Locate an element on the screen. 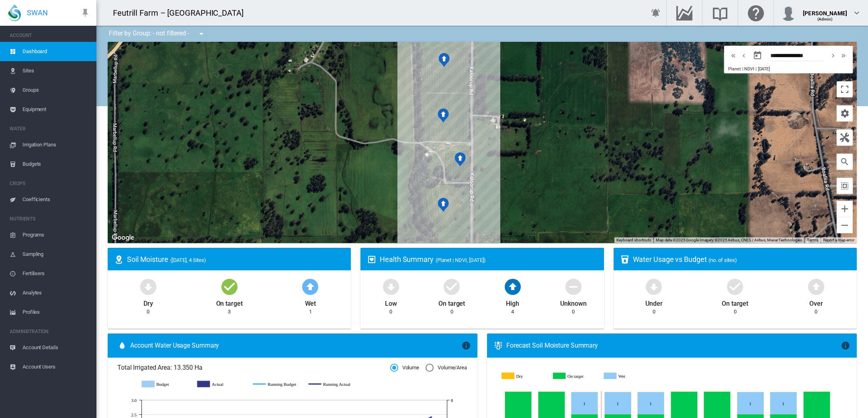 Image resolution: width=868 pixels, height=418 pixels. span: Equipment is located at coordinates (56, 109).